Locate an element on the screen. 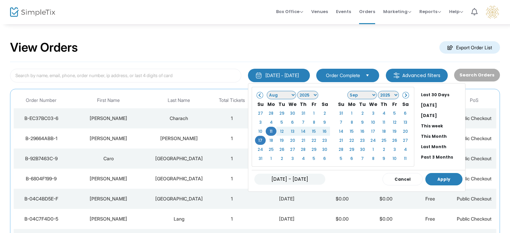  span: Marketing is located at coordinates (397, 11).